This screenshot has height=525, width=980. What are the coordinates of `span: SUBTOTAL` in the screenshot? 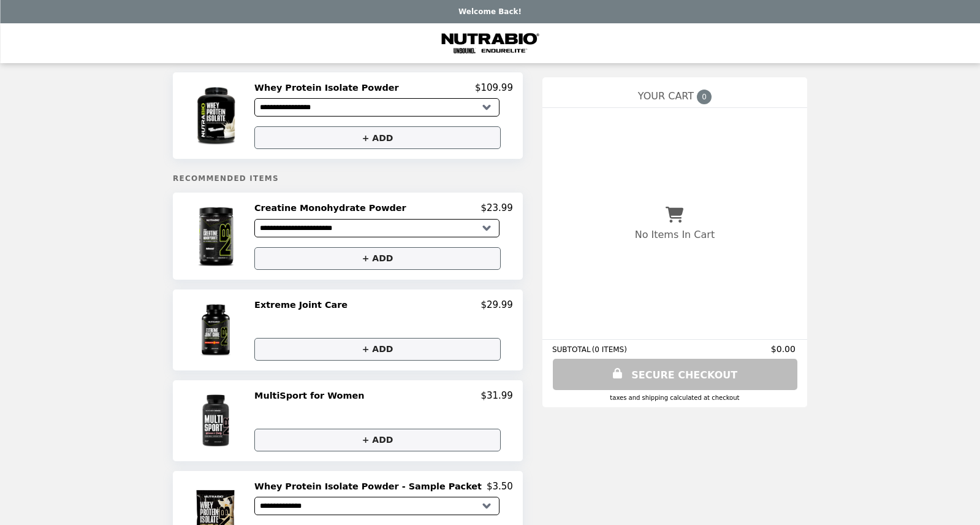 It's located at (572, 350).